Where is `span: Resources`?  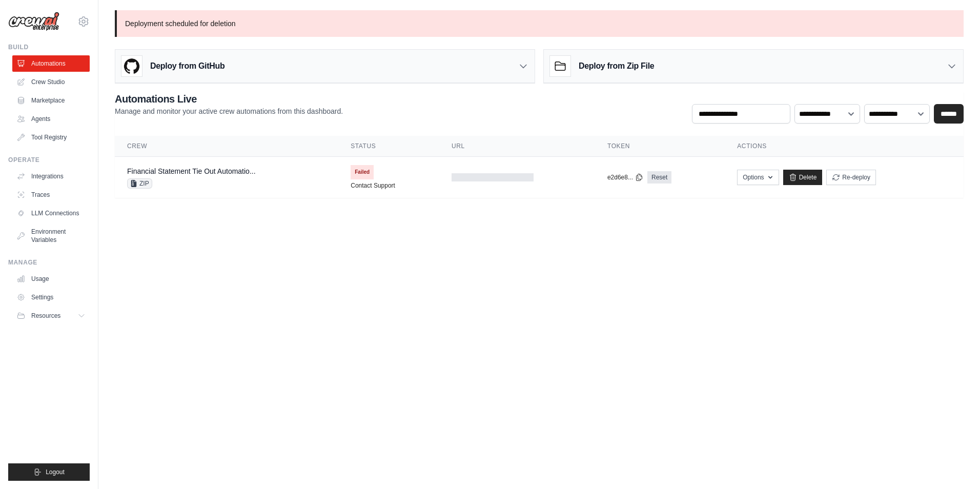 span: Resources is located at coordinates (45, 316).